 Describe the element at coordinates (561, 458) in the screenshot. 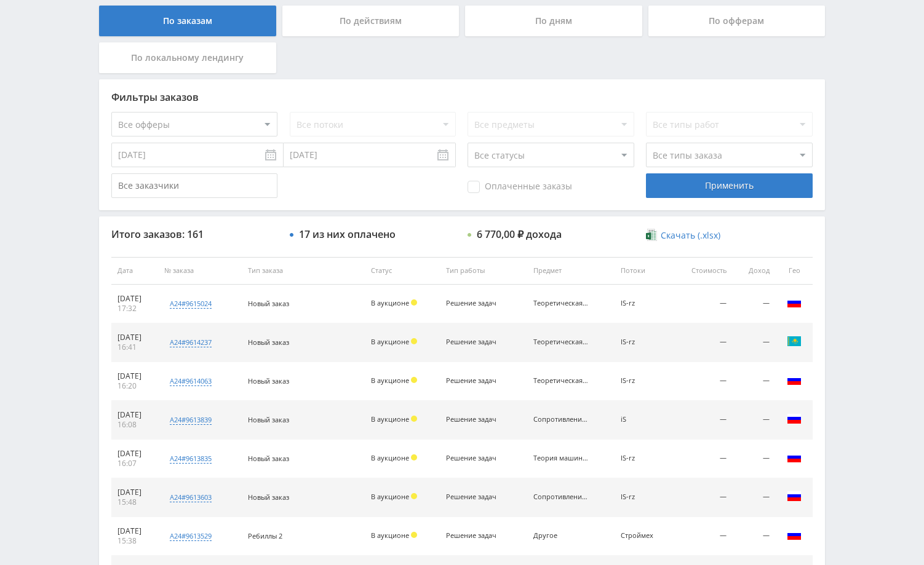

I see `div: Теория машин и механизмов` at that location.